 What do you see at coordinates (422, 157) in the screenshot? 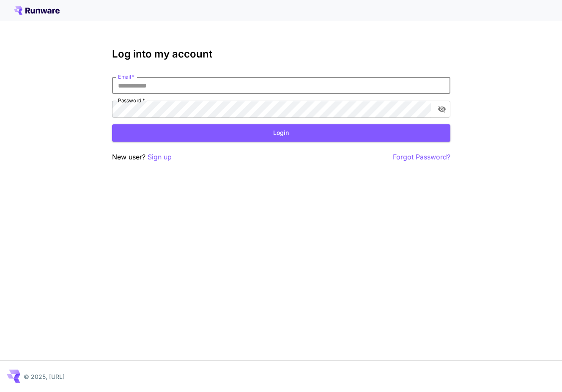
I see `p: Forgot Password?` at bounding box center [422, 157].